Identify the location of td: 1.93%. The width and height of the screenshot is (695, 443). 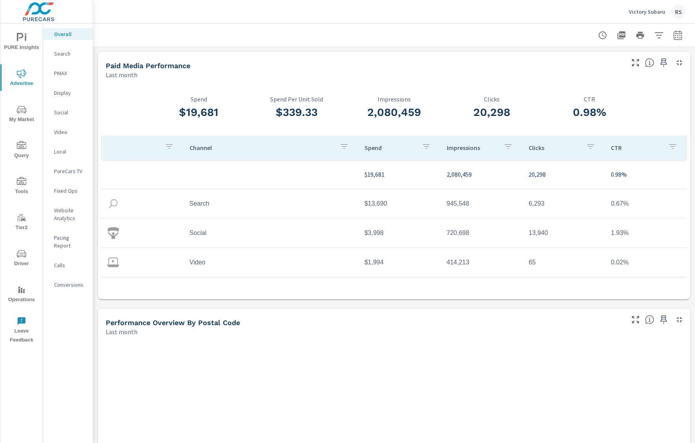
(646, 233).